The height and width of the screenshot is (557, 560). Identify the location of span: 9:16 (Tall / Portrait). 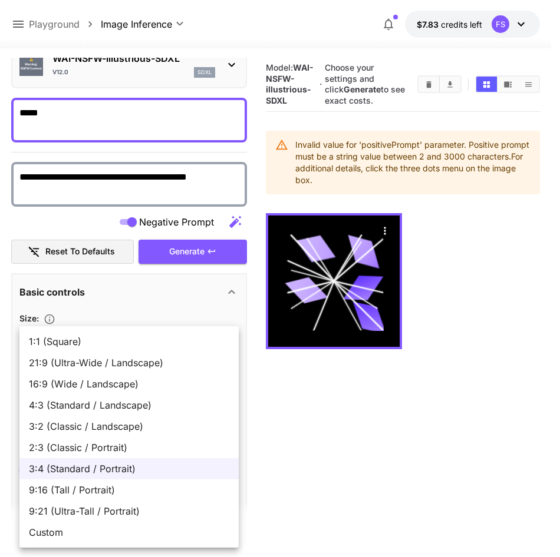
(129, 490).